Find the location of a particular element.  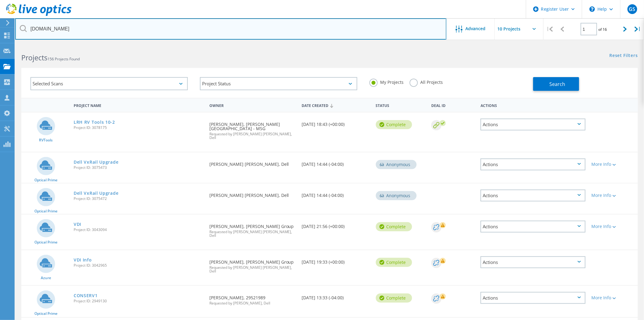

span: of 16 is located at coordinates (603, 29).